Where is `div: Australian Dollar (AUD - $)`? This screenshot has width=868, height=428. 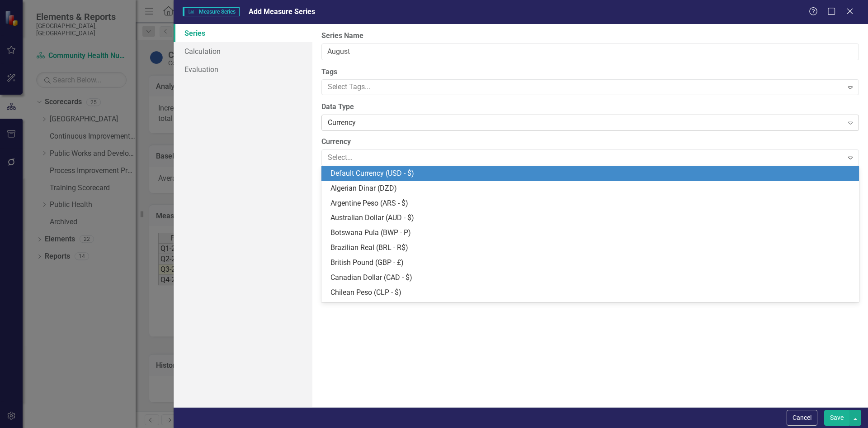 div: Australian Dollar (AUD - $) is located at coordinates (592, 218).